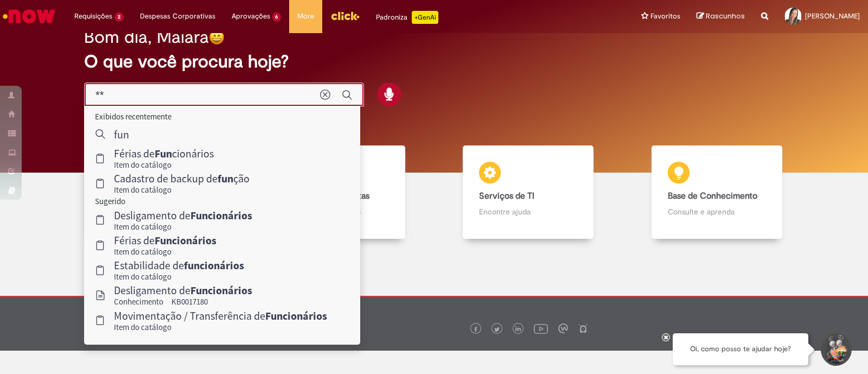 The width and height of the screenshot is (868, 374). What do you see at coordinates (721, 17) in the screenshot?
I see `a: Rascunhos` at bounding box center [721, 17].